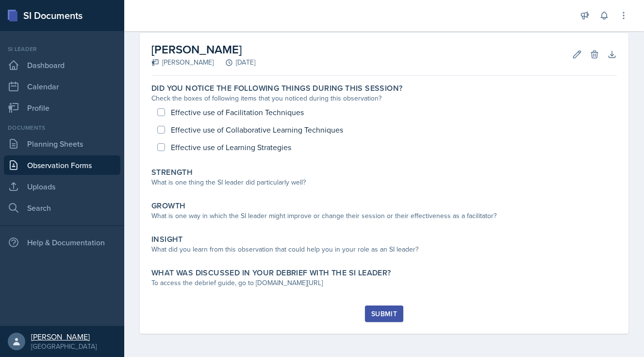 The height and width of the screenshot is (357, 644). Describe the element at coordinates (384, 249) in the screenshot. I see `div: What did you learn from this observation that could help you in your role as an SI leader?` at that location.